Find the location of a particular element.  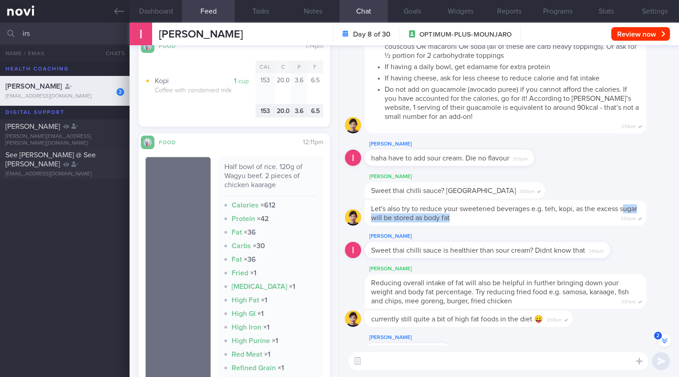

strong: Protein is located at coordinates (243, 219).